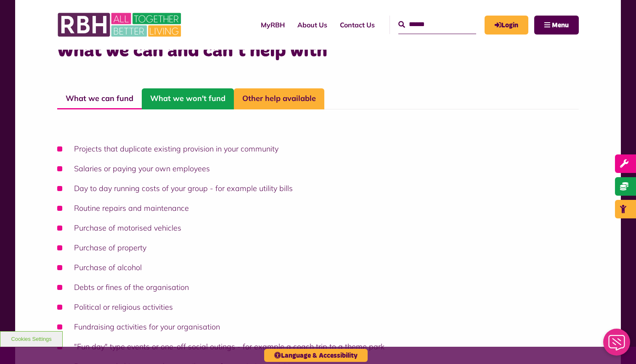 This screenshot has height=364, width=636. I want to click on input: Search, so click(437, 24).